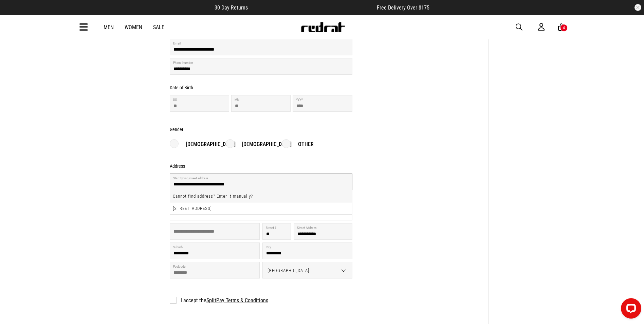 The image size is (644, 324). Describe the element at coordinates (133, 27) in the screenshot. I see `a: Women` at that location.